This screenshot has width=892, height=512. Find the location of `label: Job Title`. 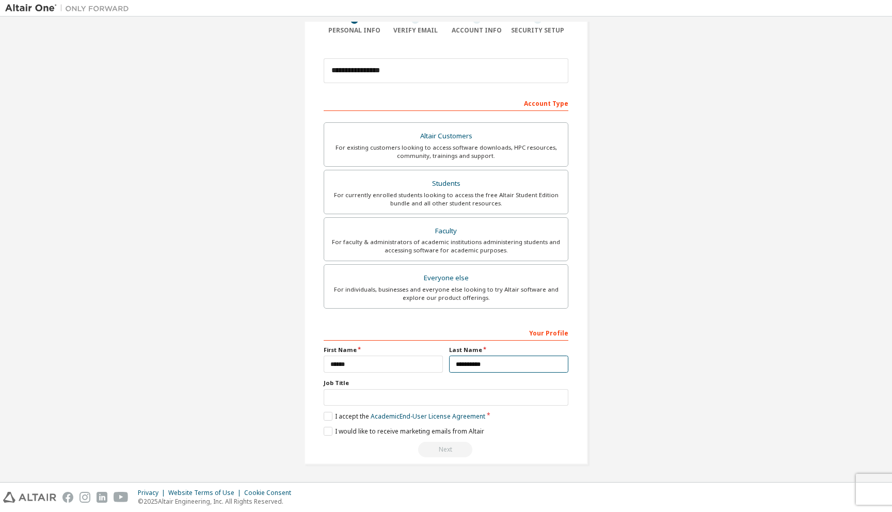

label: Job Title is located at coordinates (446, 383).